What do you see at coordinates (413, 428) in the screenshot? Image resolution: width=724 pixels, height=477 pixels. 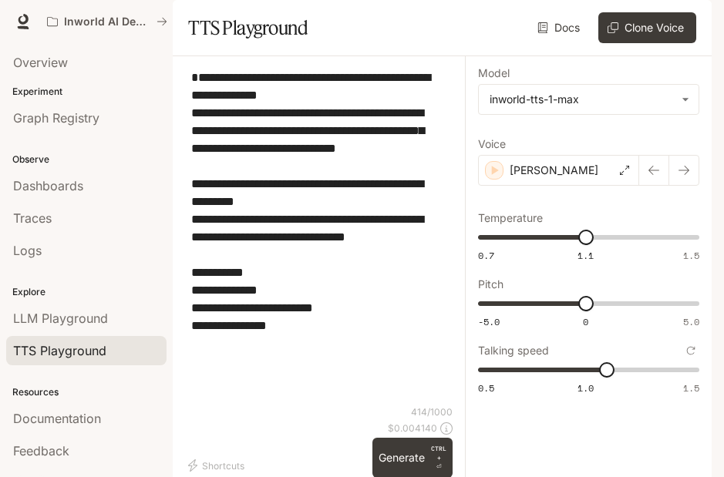 I see `p: $ 0.004140` at bounding box center [413, 428].